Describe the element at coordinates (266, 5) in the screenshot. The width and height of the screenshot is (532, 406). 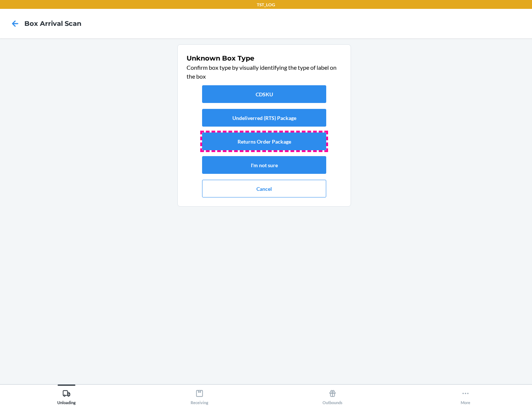
I see `p: TST_LOG` at that location.